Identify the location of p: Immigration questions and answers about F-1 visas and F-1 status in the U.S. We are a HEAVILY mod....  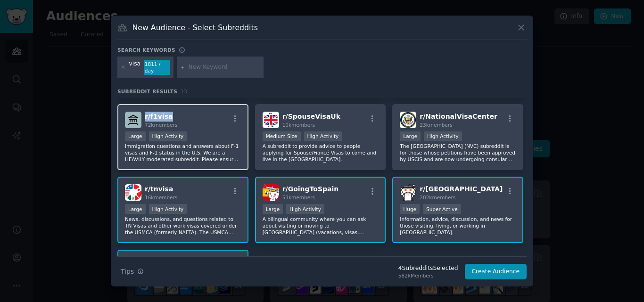
(183, 152).